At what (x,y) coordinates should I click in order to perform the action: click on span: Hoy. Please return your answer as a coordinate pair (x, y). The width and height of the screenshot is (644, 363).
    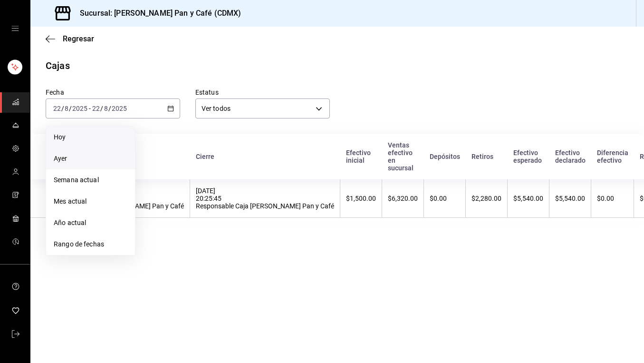
    Looking at the image, I should click on (90, 137).